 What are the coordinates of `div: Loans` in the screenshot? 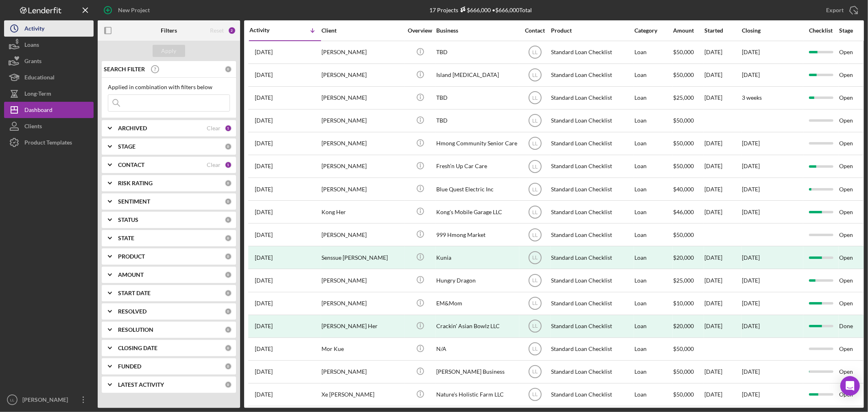 It's located at (31, 45).